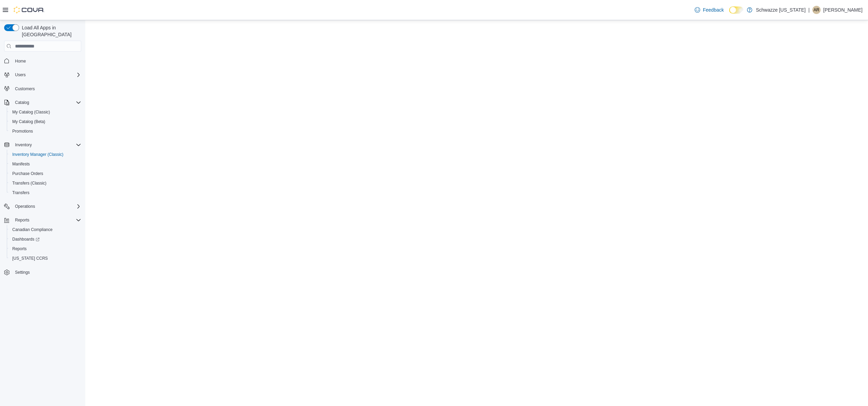 The image size is (868, 406). Describe the element at coordinates (45, 112) in the screenshot. I see `button: My Catalog (Classic)` at that location.